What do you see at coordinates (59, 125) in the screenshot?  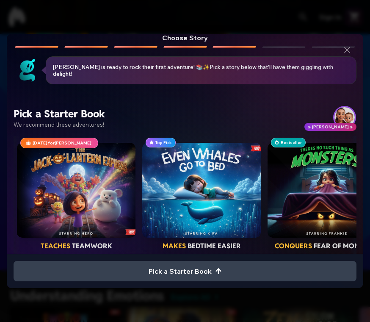 I see `span: We recommend these adventures!` at bounding box center [59, 125].